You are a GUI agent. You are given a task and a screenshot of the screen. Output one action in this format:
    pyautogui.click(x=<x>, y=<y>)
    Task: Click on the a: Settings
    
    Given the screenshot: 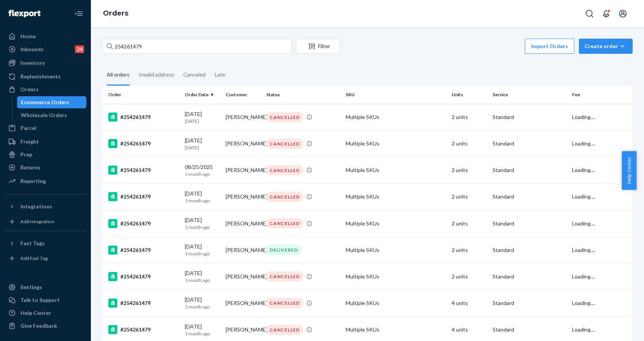 What is the action you would take?
    pyautogui.click(x=45, y=287)
    